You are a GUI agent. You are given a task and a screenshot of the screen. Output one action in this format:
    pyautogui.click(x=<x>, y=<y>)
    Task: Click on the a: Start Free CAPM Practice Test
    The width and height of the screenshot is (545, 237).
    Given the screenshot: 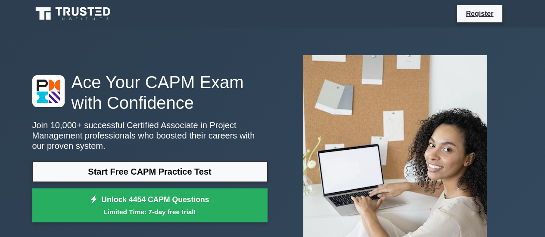 What is the action you would take?
    pyautogui.click(x=150, y=172)
    